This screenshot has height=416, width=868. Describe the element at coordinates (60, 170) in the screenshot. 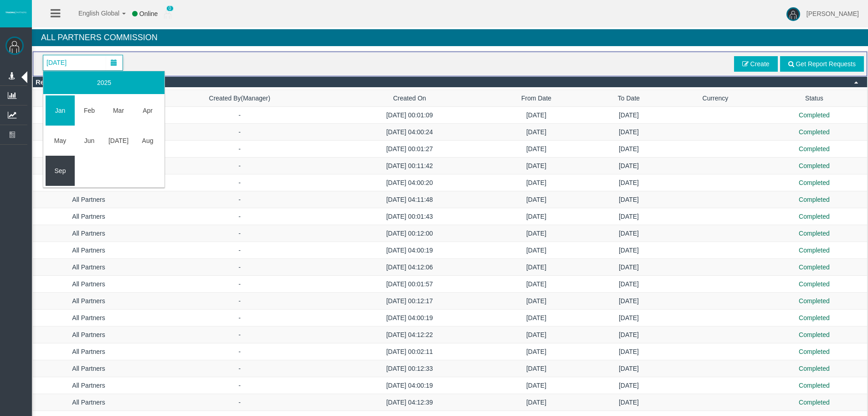

I see `a: Sep` at that location.